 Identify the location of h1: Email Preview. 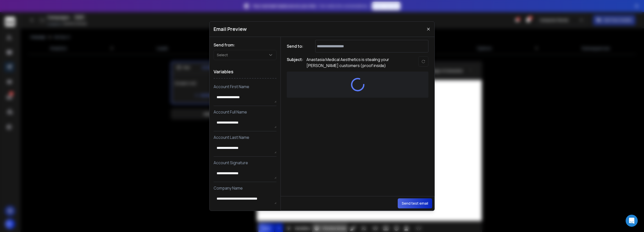
(230, 29).